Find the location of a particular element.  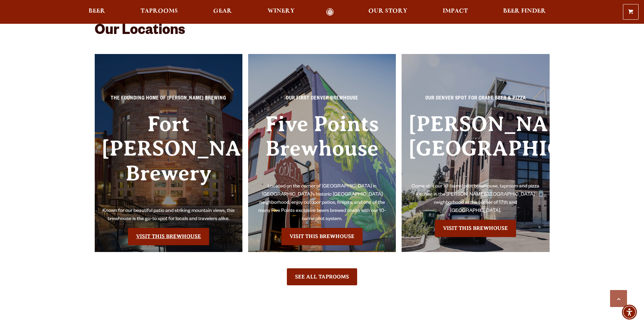

span: Gear is located at coordinates (222, 11).